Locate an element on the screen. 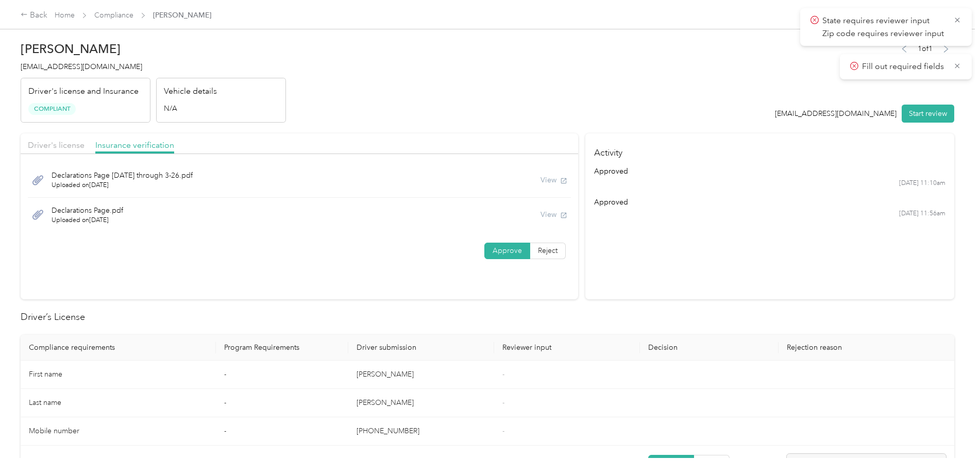  span: Last name is located at coordinates (45, 403).